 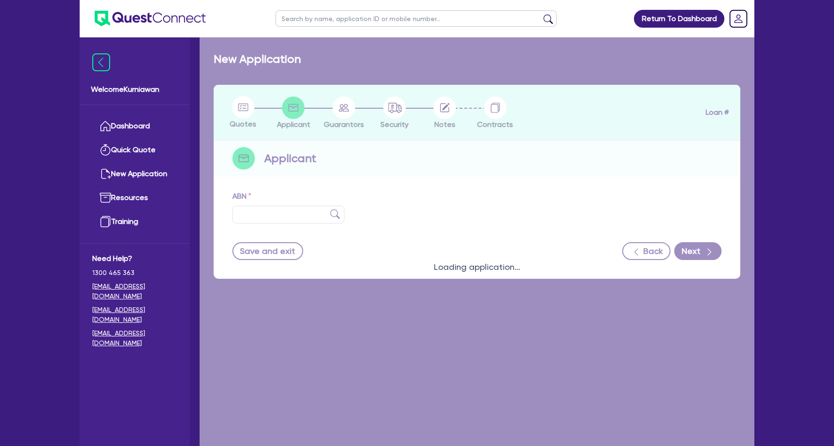 What do you see at coordinates (416, 18) in the screenshot?
I see `input: Search by name, application ID or mobile number...` at bounding box center [416, 18].